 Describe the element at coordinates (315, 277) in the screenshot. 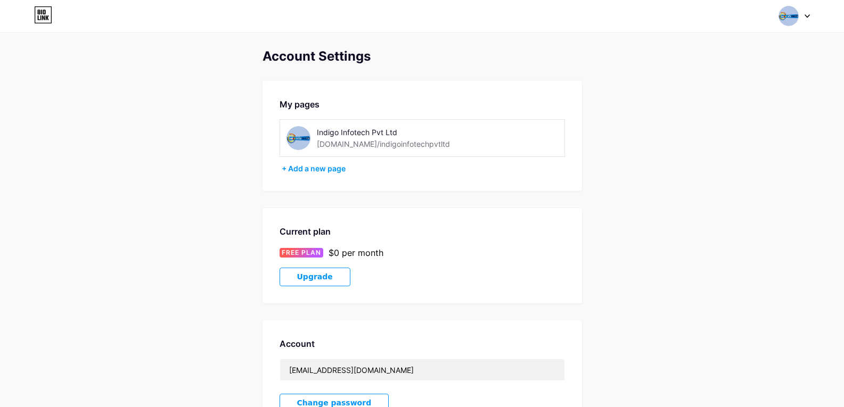

I see `span: Upgrade` at that location.